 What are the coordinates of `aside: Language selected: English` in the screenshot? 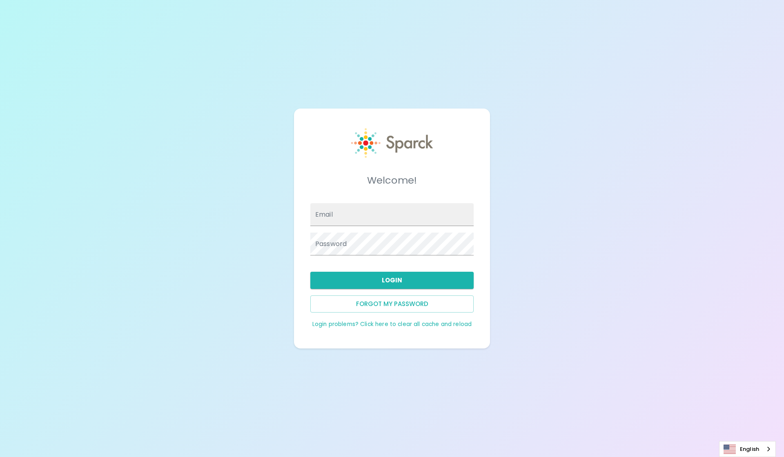 It's located at (747, 449).